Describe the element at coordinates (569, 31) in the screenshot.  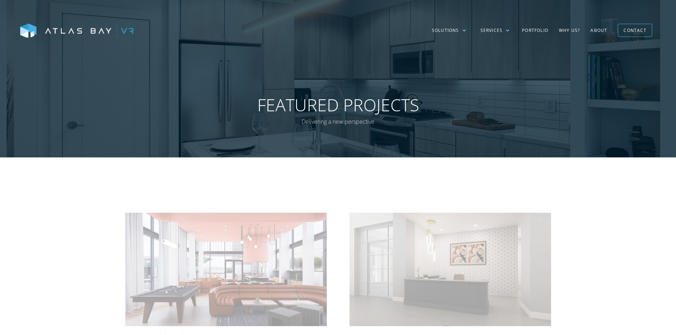
I see `a: Why US?` at that location.